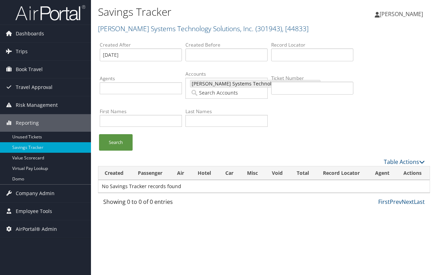 This screenshot has height=275, width=437. Describe the element at coordinates (50, 13) in the screenshot. I see `img: airportal-logo.png` at that location.